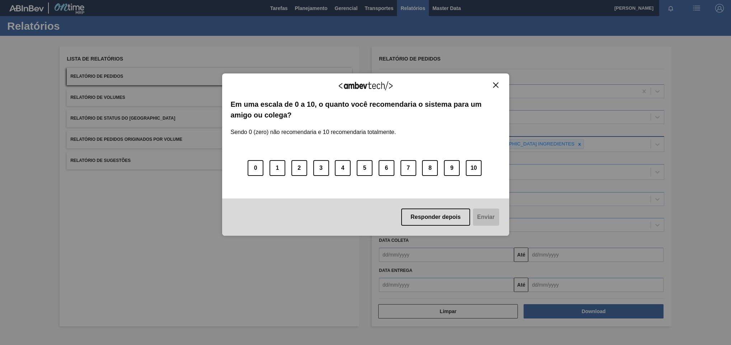  I want to click on button: 3, so click(321, 168).